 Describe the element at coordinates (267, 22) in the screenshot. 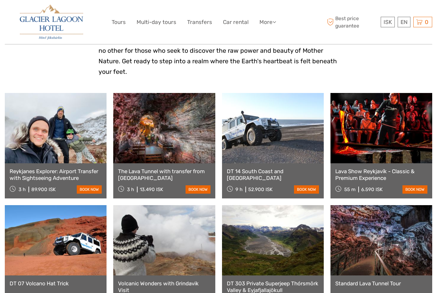

I see `a: More` at that location.